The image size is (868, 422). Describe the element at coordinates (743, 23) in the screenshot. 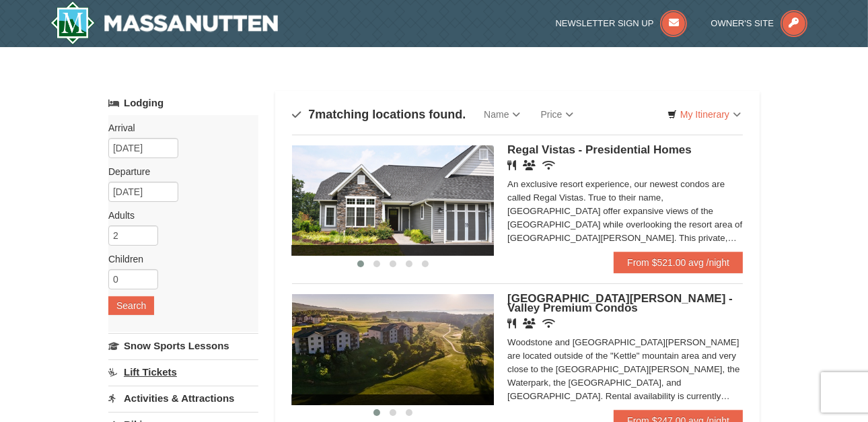

I see `span: Owner's Site` at that location.